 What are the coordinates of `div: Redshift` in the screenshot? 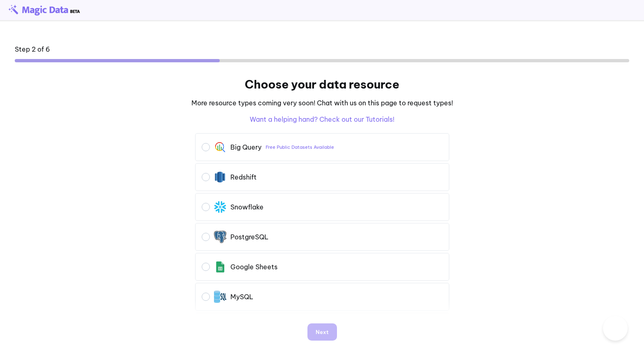 It's located at (244, 177).